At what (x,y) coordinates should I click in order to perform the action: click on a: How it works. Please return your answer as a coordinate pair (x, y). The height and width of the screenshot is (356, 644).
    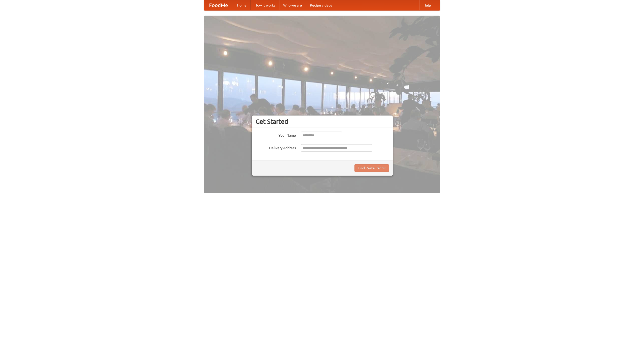
    Looking at the image, I should click on (265, 5).